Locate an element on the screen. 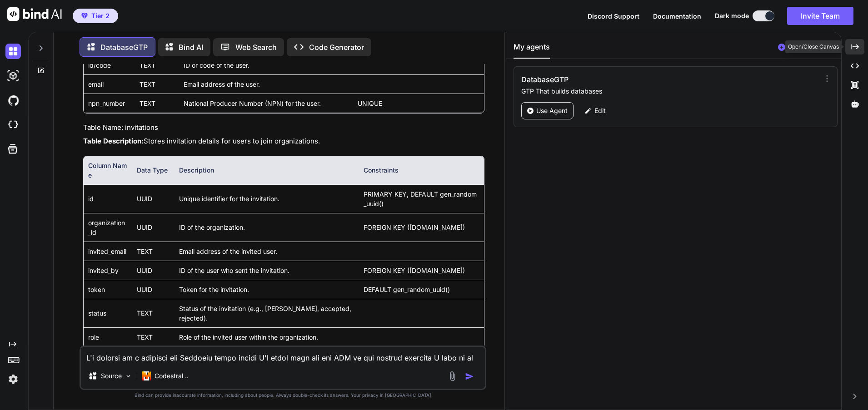  p: Source is located at coordinates (112, 376).